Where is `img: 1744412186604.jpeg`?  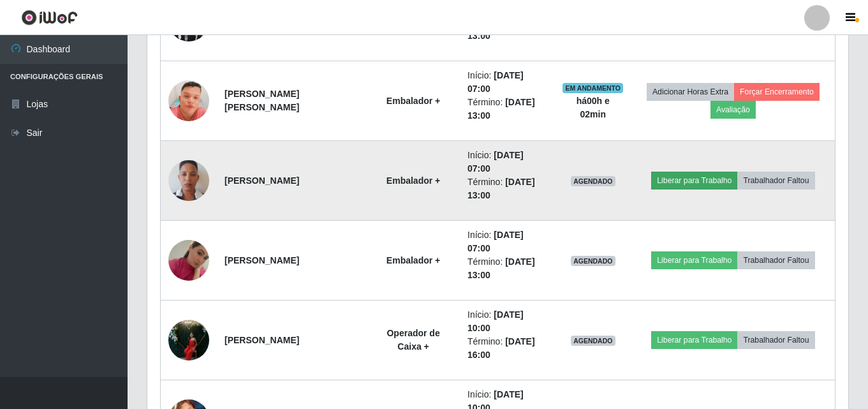 img: 1744412186604.jpeg is located at coordinates (189, 100).